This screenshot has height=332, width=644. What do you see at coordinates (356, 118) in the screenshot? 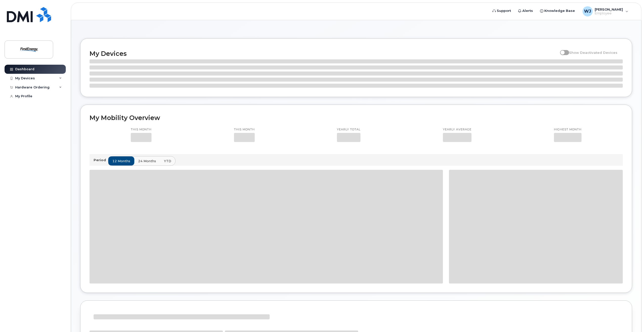
I see `h2: My Mobility Overview` at bounding box center [356, 118].